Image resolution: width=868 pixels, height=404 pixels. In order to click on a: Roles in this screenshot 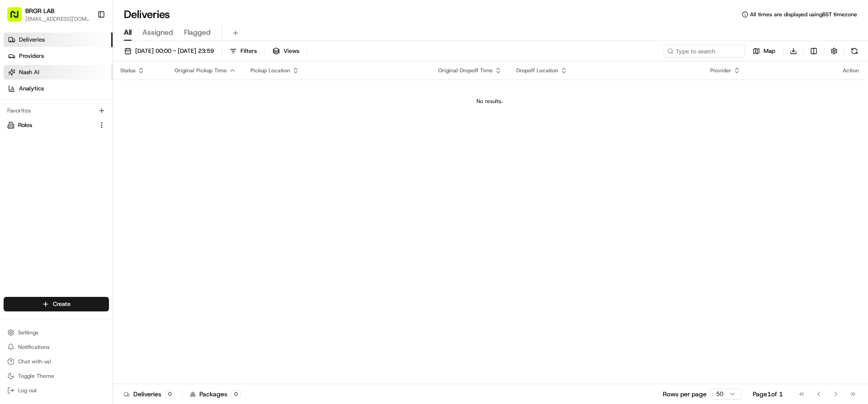, I will do `click(51, 126)`.